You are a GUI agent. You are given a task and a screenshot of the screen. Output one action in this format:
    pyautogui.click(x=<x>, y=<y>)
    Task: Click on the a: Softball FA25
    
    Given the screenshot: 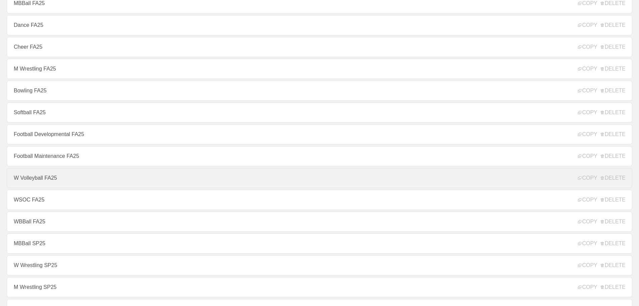 What is the action you would take?
    pyautogui.click(x=319, y=112)
    